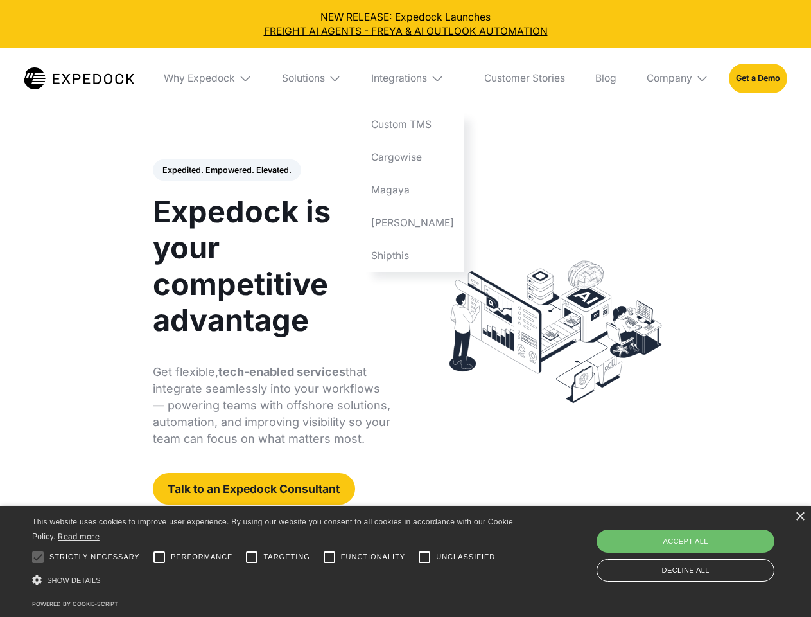 Image resolution: width=811 pixels, height=617 pixels. Describe the element at coordinates (800, 516) in the screenshot. I see `div: Close` at that location.